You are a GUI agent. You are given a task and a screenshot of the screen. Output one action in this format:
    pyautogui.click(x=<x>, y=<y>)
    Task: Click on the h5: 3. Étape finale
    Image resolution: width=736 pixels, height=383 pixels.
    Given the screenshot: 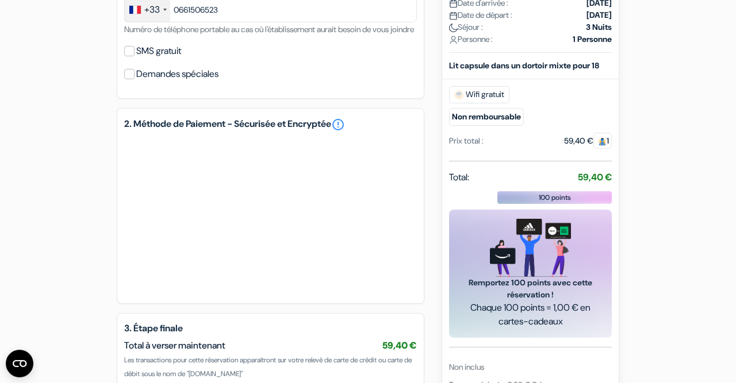 What is the action you would take?
    pyautogui.click(x=270, y=328)
    